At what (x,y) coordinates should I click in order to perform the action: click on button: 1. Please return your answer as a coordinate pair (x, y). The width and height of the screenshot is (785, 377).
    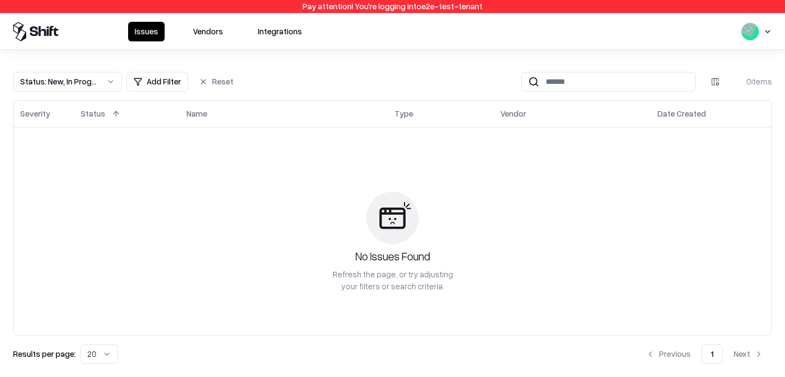
    Looking at the image, I should click on (712, 354).